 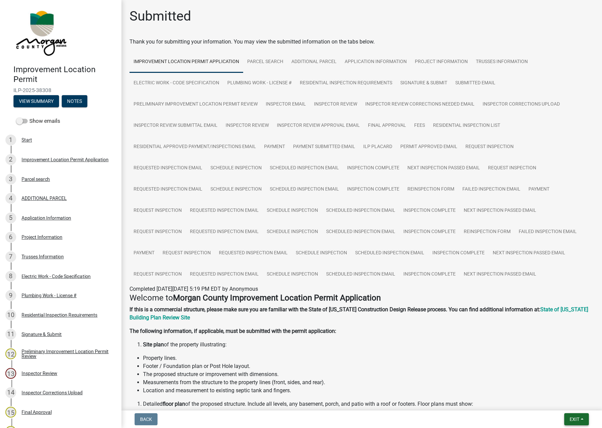 What do you see at coordinates (11, 160) in the screenshot?
I see `div: 2` at bounding box center [11, 160].